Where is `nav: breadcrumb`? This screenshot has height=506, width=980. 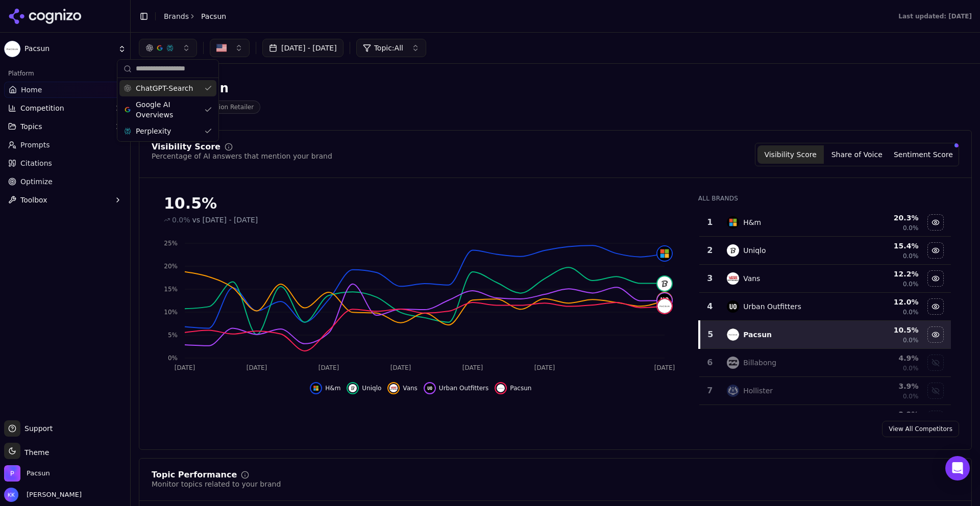
nav: breadcrumb is located at coordinates (195, 16).